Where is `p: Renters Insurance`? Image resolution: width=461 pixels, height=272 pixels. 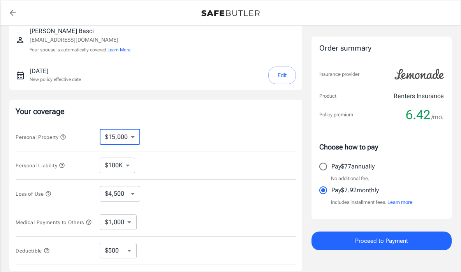
p: Renters Insurance is located at coordinates (419, 96).